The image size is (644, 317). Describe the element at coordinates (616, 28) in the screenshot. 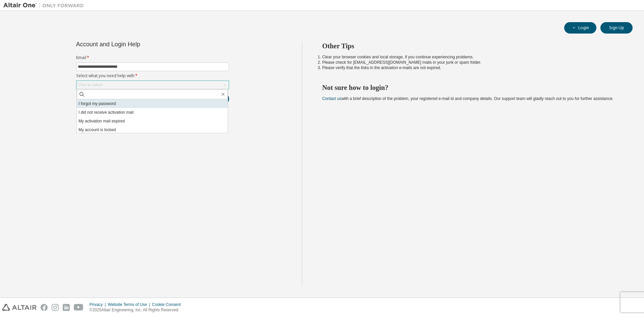

I see `button: Sign Up` at that location.